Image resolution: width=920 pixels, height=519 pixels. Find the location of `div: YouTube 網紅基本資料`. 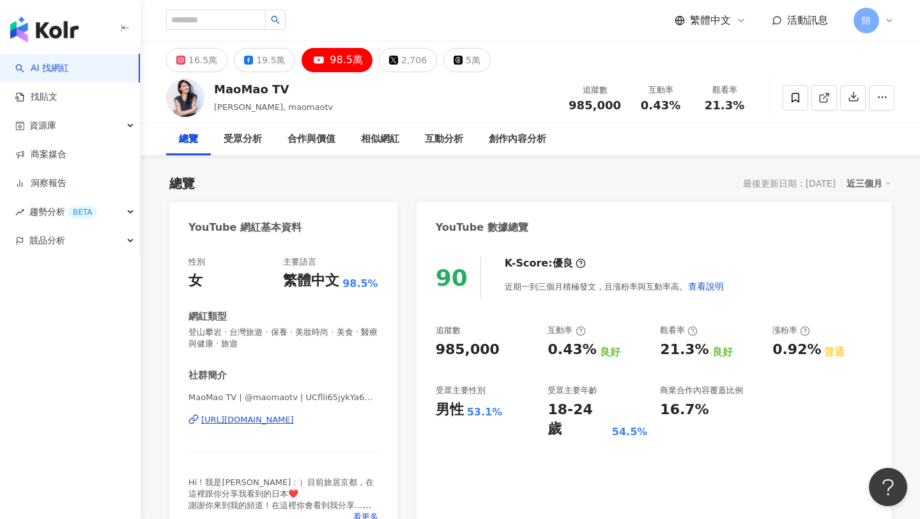

div: YouTube 網紅基本資料 is located at coordinates (245, 228).